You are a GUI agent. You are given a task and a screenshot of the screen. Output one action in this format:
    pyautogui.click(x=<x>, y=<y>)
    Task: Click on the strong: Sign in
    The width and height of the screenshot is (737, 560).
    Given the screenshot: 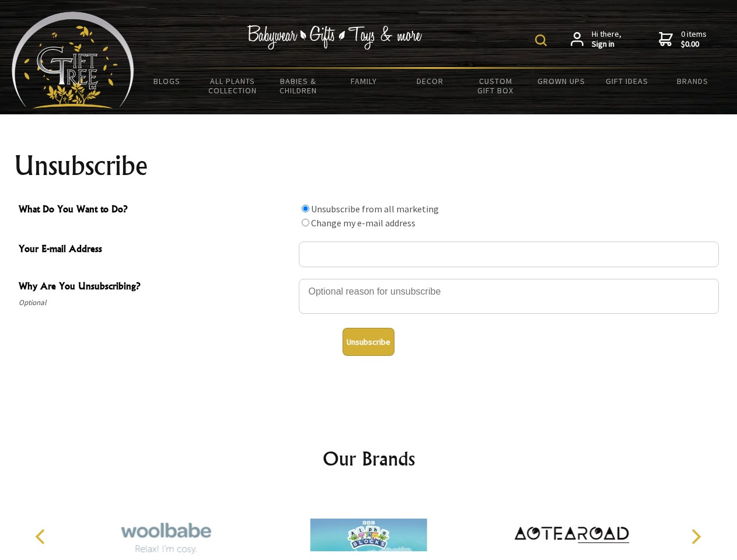 What is the action you would take?
    pyautogui.click(x=606, y=44)
    